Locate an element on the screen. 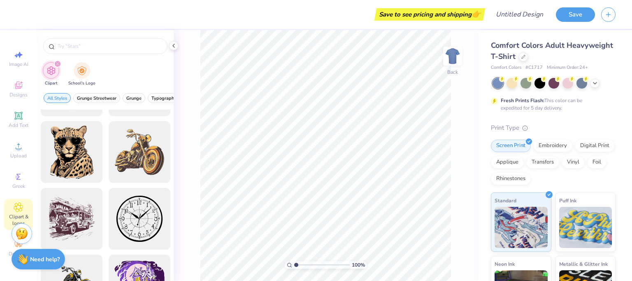  div: filter for Clipart is located at coordinates (51, 74).